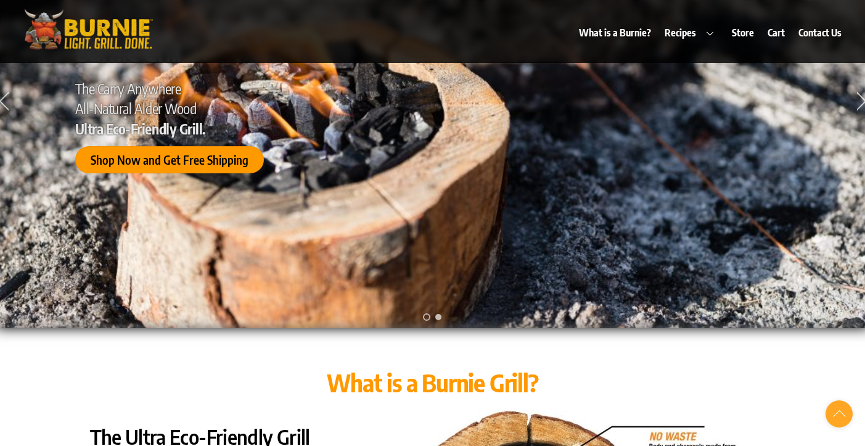  I want to click on img: burniegrill.com-logo-high-res-2020110_500px, so click(88, 29).